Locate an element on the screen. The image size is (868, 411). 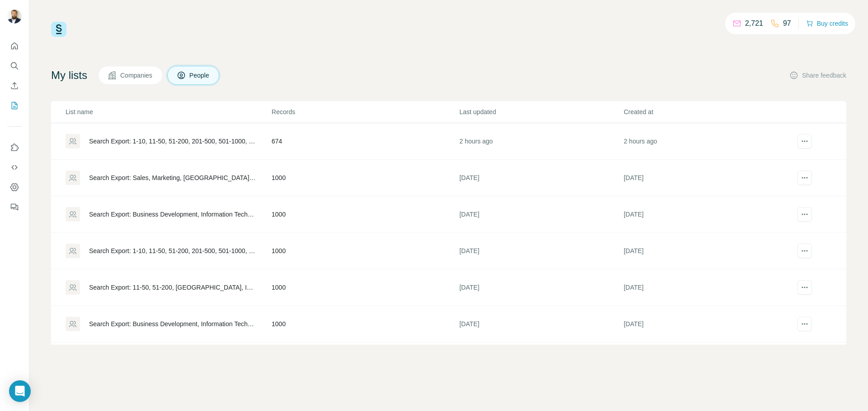
button: Feedback is located at coordinates (14, 207).